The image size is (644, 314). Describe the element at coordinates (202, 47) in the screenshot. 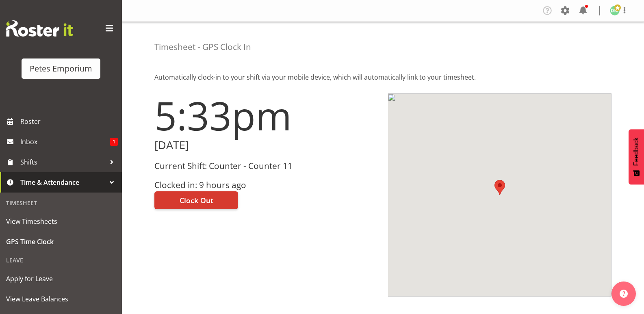

I see `h4: Timesheet - GPS Clock In` at that location.